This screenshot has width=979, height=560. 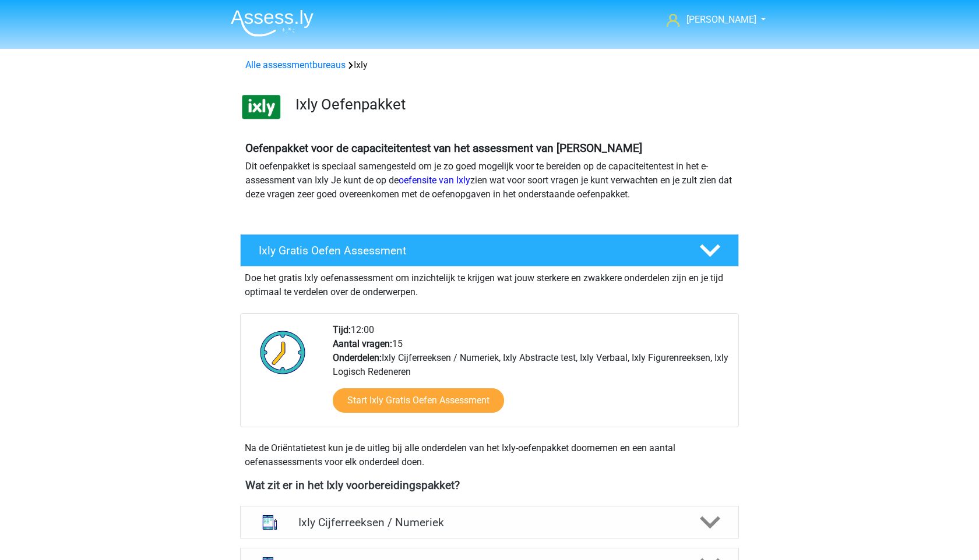 What do you see at coordinates (513, 104) in the screenshot?
I see `h3: Ixly Oefenpakket` at bounding box center [513, 104].